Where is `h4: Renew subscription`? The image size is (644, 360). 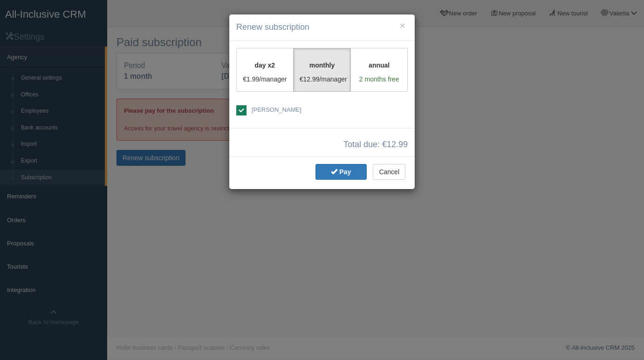 h4: Renew subscription is located at coordinates (322, 28).